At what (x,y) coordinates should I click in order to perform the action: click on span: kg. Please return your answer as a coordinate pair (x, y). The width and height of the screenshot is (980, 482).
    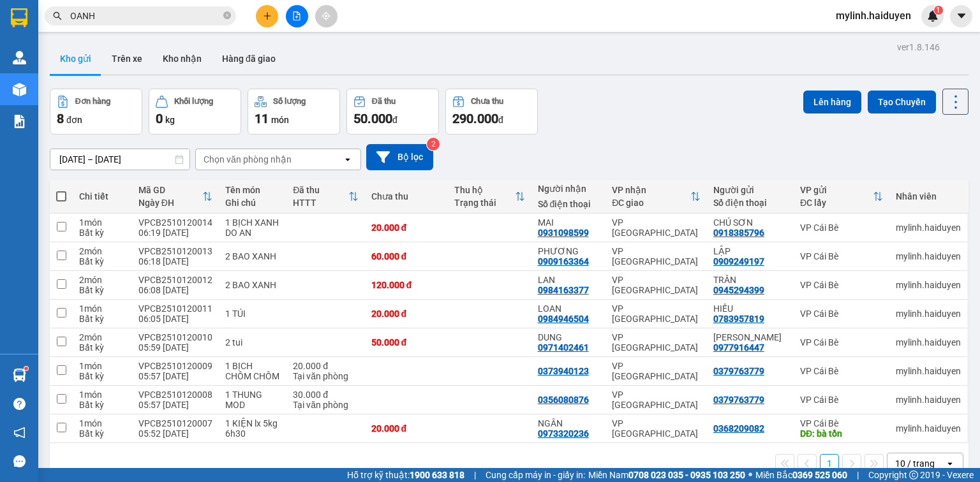
    Looking at the image, I should click on (170, 120).